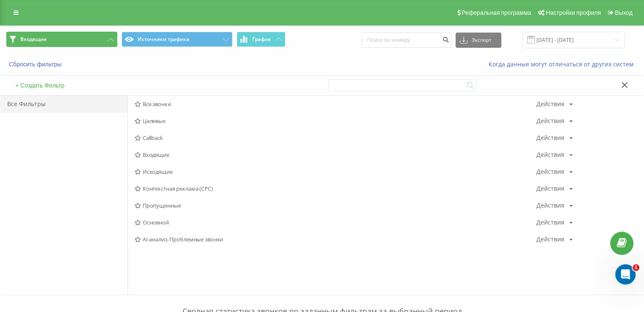 This screenshot has width=644, height=312. I want to click on button: + Создать Фильтр, so click(40, 86).